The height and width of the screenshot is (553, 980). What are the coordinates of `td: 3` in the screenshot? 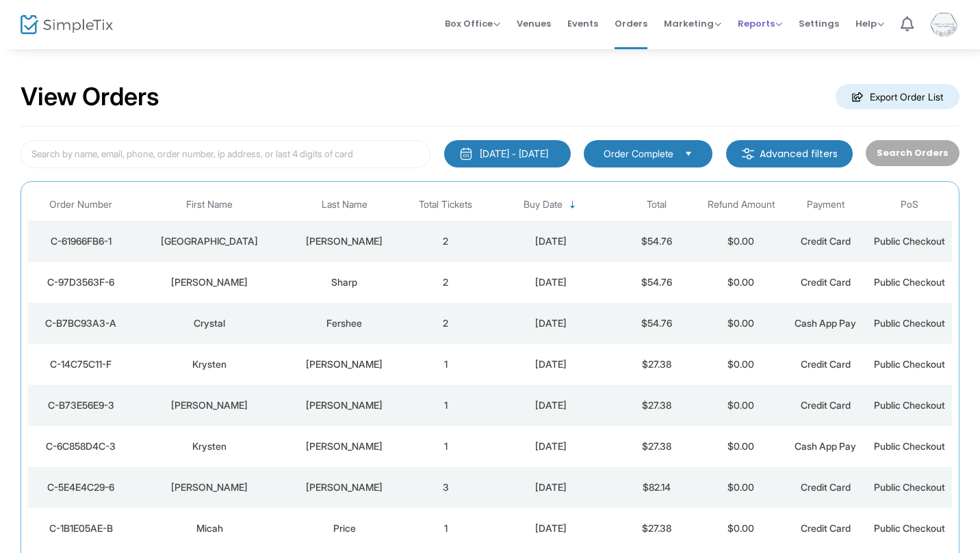 It's located at (446, 487).